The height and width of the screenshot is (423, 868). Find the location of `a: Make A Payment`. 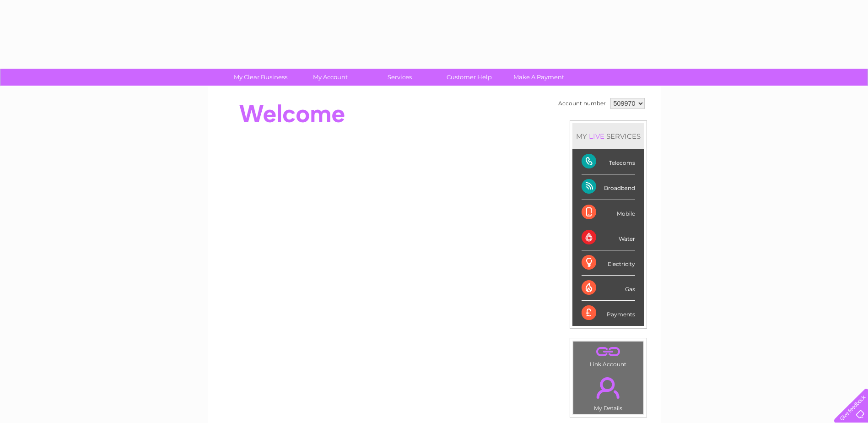

a: Make A Payment is located at coordinates (539, 77).